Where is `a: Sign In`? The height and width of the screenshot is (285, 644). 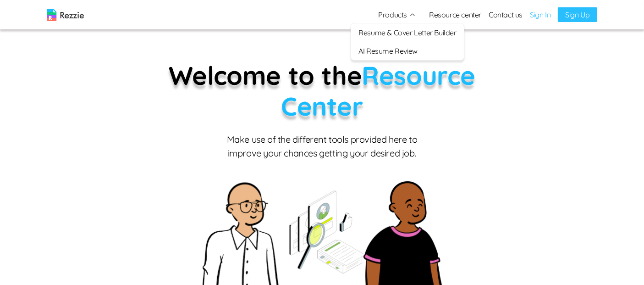
a: Sign In is located at coordinates (540, 14).